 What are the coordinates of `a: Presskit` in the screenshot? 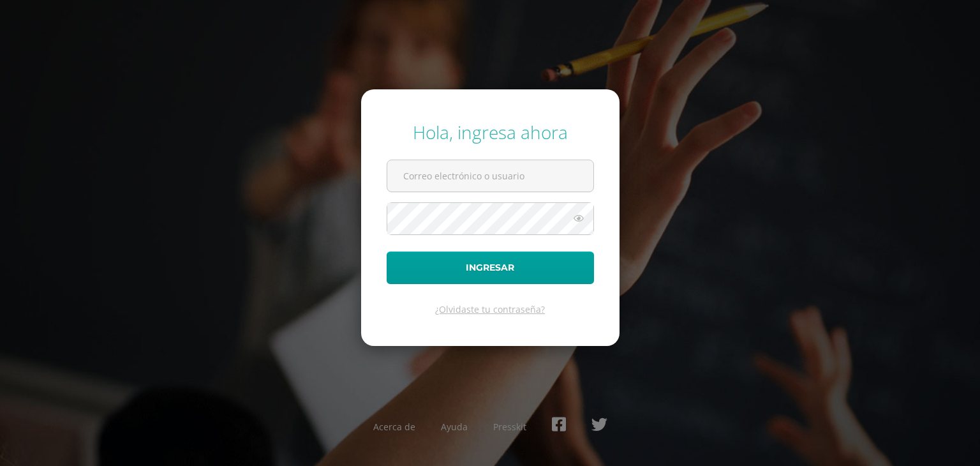 It's located at (510, 426).